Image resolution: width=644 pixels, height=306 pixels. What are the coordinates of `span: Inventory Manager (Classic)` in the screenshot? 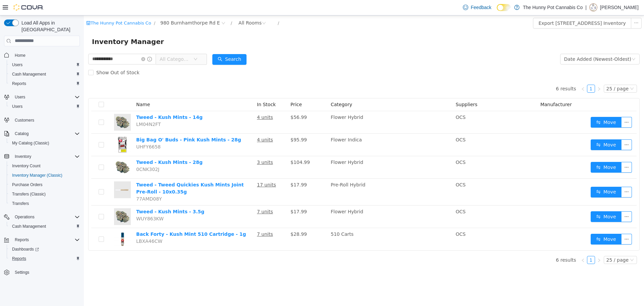 It's located at (37, 175).